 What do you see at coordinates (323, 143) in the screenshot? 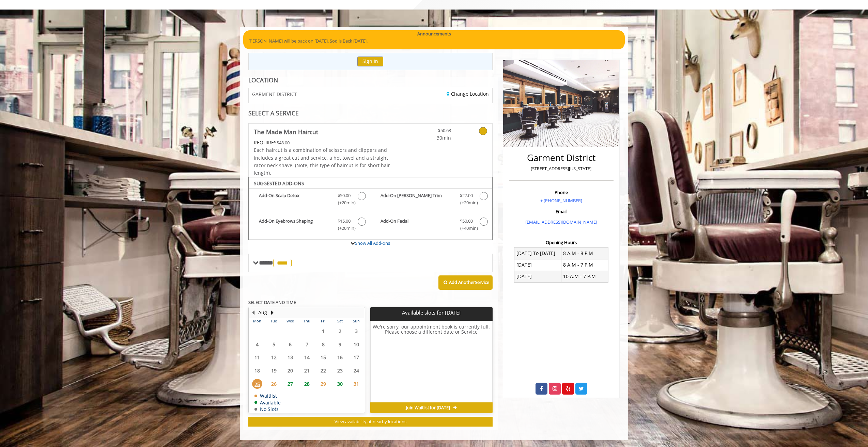
I see `div: $48.00` at bounding box center [323, 143].